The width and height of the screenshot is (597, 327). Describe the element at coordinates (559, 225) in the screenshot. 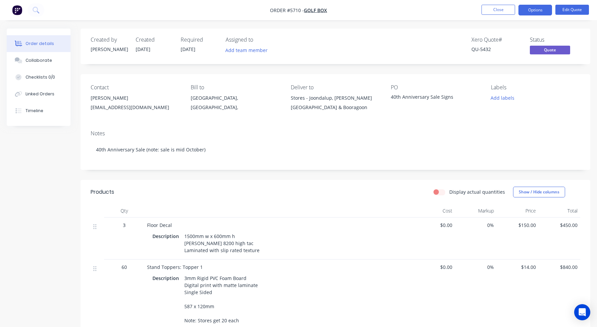

I see `span: $450.00` at that location.